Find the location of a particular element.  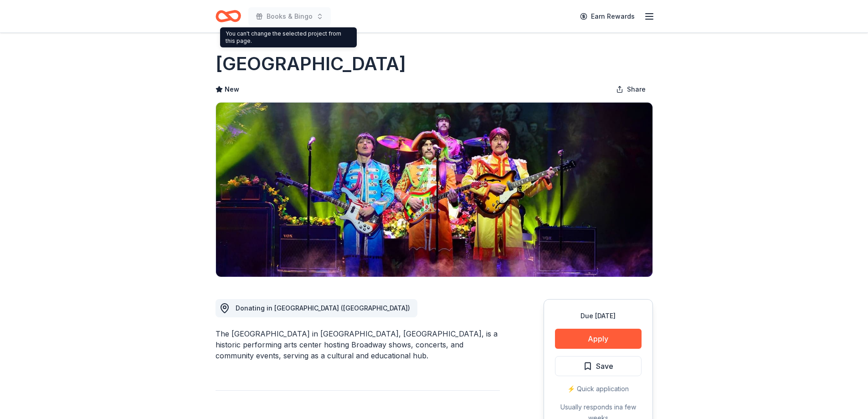

a: Earn Rewards is located at coordinates (607, 16).